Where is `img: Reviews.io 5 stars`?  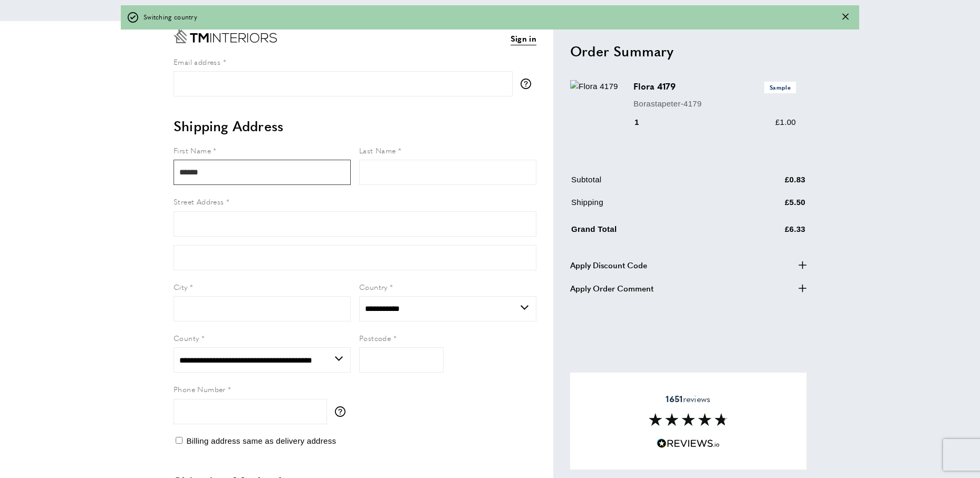
img: Reviews.io 5 stars is located at coordinates (688, 443).